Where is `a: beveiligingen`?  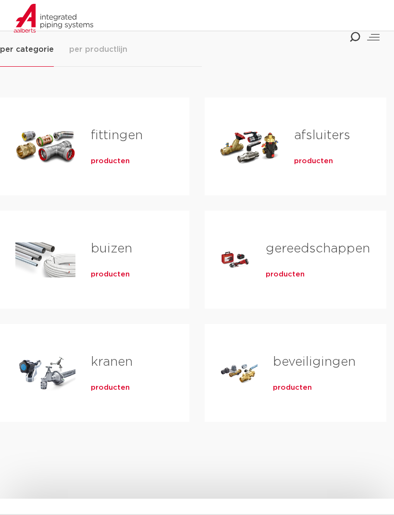
a: beveiligingen is located at coordinates (314, 362).